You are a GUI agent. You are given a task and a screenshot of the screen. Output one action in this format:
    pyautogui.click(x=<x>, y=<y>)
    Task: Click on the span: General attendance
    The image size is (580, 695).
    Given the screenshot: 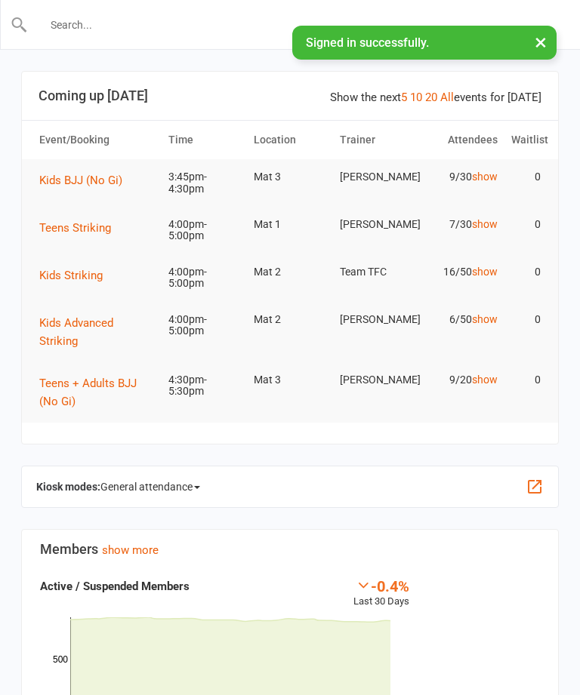 What is the action you would take?
    pyautogui.click(x=150, y=487)
    